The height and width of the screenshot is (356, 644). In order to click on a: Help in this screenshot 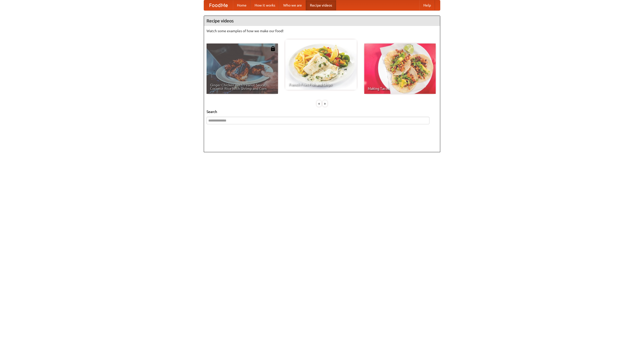, I will do `click(427, 5)`.